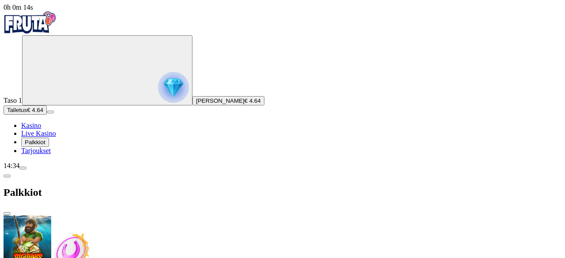  I want to click on button: close, so click(7, 214).